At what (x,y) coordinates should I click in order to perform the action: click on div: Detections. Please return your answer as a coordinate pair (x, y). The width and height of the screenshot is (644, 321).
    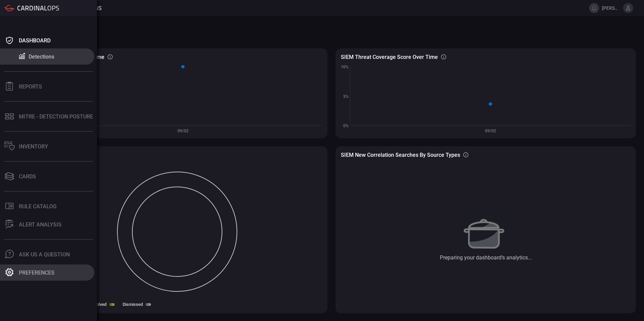
    Looking at the image, I should click on (41, 57).